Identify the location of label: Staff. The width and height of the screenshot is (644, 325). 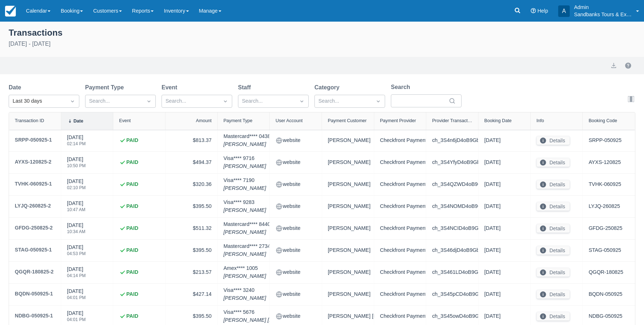
(246, 87).